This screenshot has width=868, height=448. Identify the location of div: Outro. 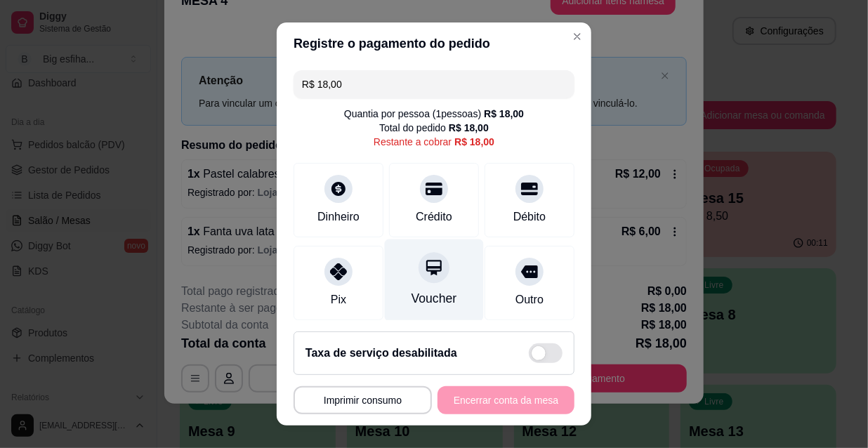
(530, 300).